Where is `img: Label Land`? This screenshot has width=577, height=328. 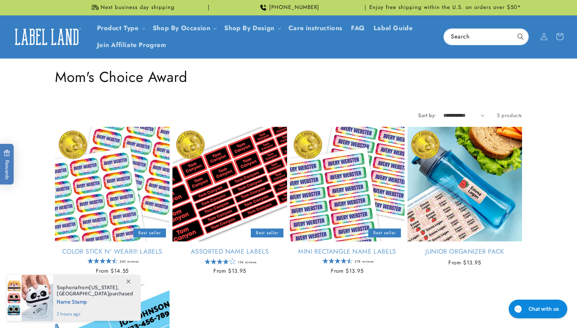
img: Label Land is located at coordinates (47, 37).